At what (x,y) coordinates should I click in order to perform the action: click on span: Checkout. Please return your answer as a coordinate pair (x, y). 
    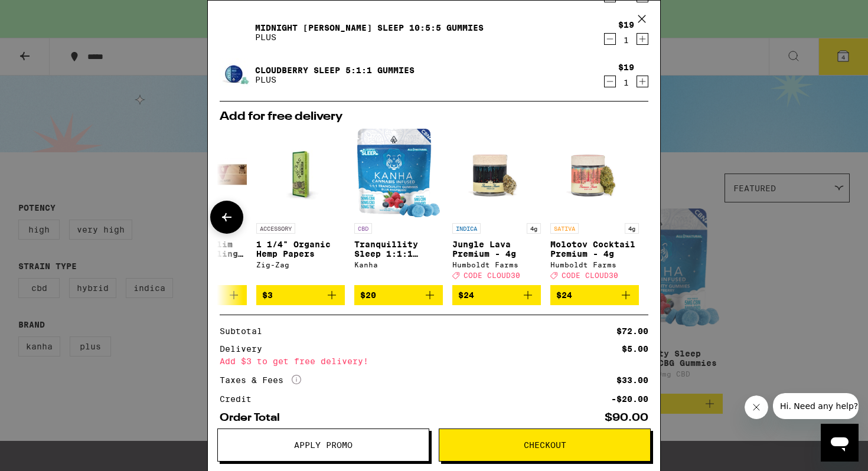
    Looking at the image, I should click on (545, 445).